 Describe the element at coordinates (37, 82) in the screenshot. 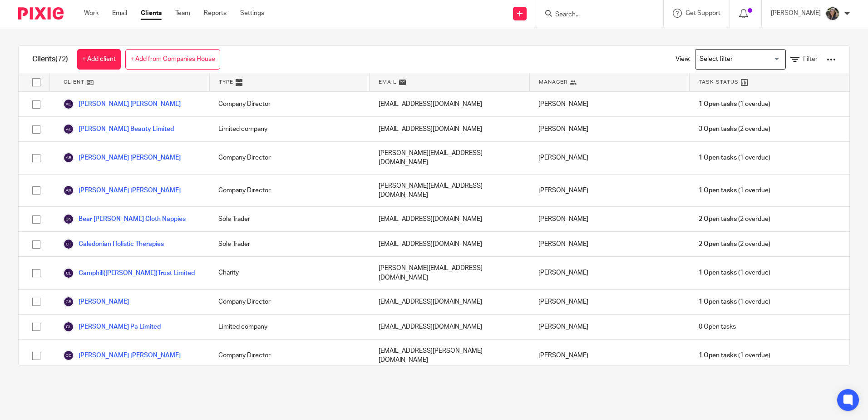

I see `input: Select all` at that location.